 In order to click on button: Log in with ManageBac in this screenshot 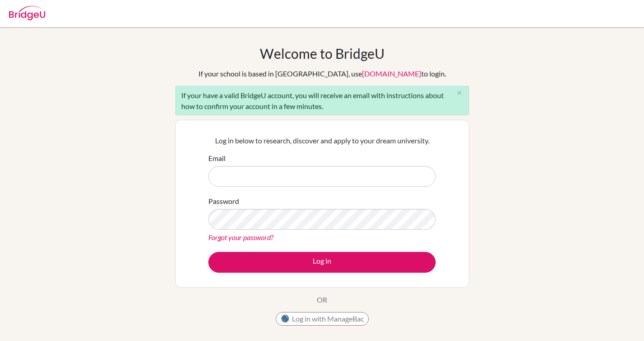, I will do `click(322, 319)`.